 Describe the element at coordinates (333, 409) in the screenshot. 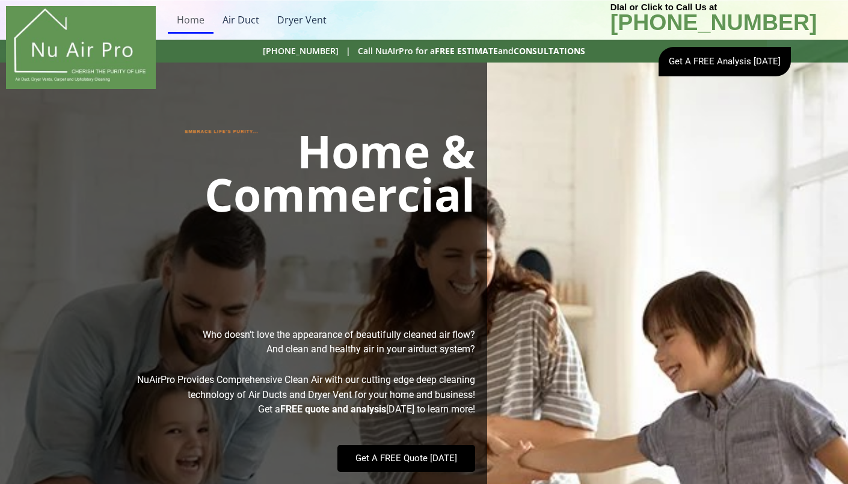

I see `strong: FREE quote and analysis` at that location.